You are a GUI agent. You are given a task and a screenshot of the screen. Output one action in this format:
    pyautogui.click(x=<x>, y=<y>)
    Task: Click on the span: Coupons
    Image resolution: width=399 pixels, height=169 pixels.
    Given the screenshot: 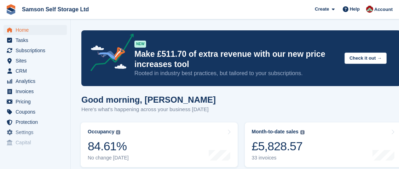 What is the action you would take?
    pyautogui.click(x=37, y=112)
    